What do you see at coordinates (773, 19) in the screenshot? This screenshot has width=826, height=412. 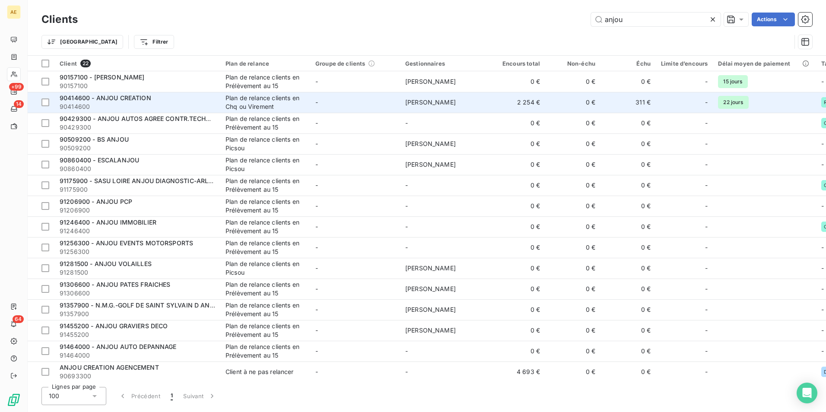 I see `button: Actions` at bounding box center [773, 19].